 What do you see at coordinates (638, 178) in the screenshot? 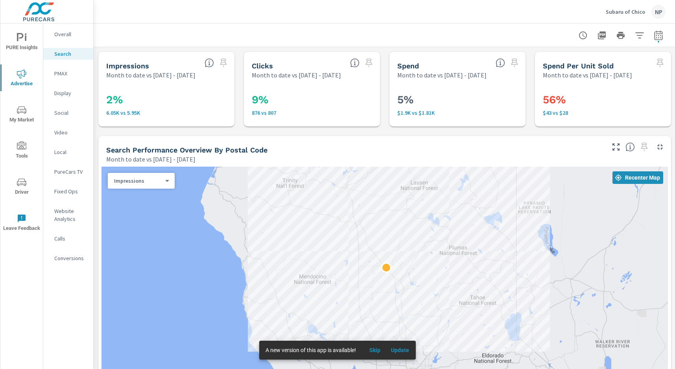
I see `span: Recenter Map` at bounding box center [638, 178].